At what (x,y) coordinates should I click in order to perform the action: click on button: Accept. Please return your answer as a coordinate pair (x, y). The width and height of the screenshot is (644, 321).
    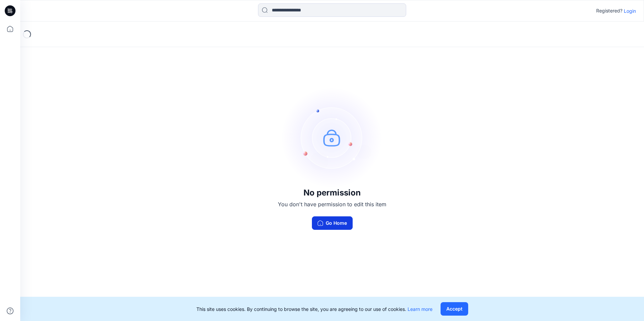
    Looking at the image, I should click on (454, 309).